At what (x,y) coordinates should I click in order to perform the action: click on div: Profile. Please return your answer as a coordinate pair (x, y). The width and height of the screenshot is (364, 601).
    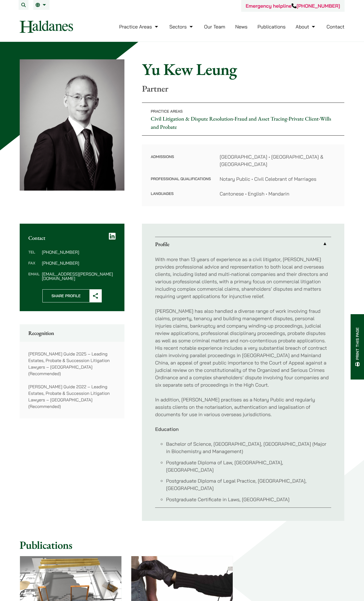
    Looking at the image, I should click on (243, 379).